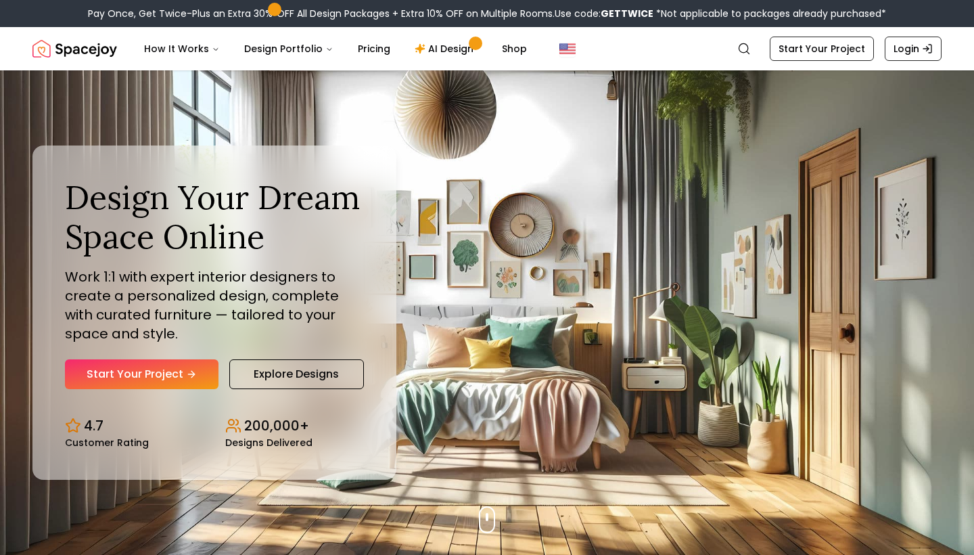  What do you see at coordinates (604, 14) in the screenshot?
I see `span: Use code:` at bounding box center [604, 14].